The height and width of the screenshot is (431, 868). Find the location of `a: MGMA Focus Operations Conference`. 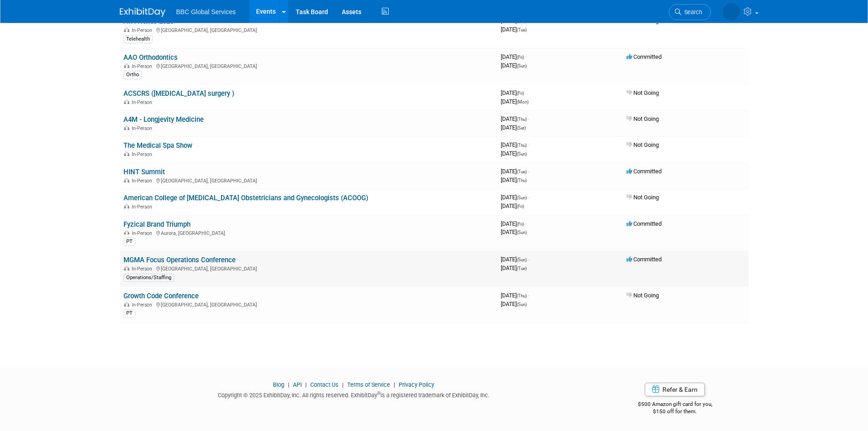

a: MGMA Focus Operations Conference is located at coordinates (180, 260).